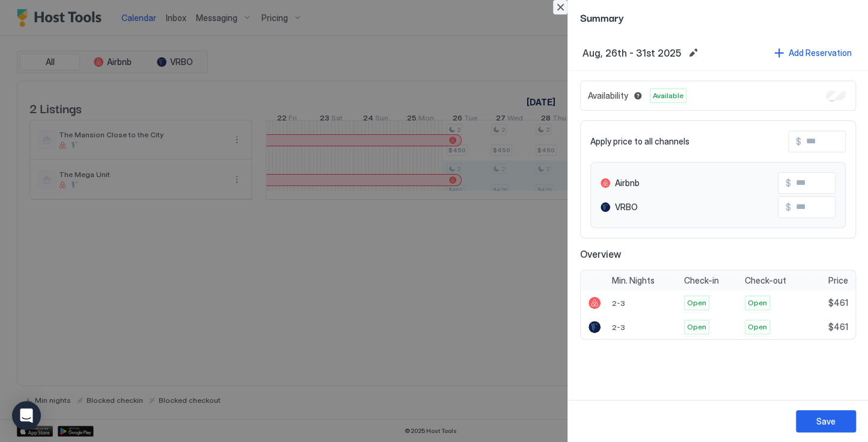  Describe the element at coordinates (608, 96) in the screenshot. I see `span: Availability` at that location.